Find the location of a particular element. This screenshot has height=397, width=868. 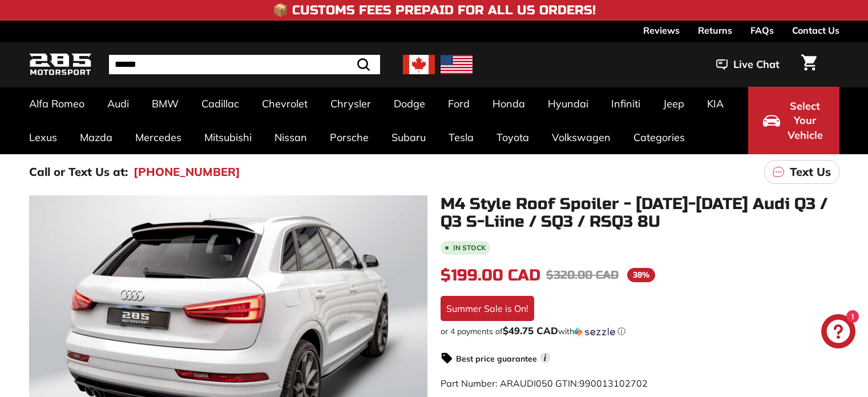

a: FAQs is located at coordinates (762, 30).